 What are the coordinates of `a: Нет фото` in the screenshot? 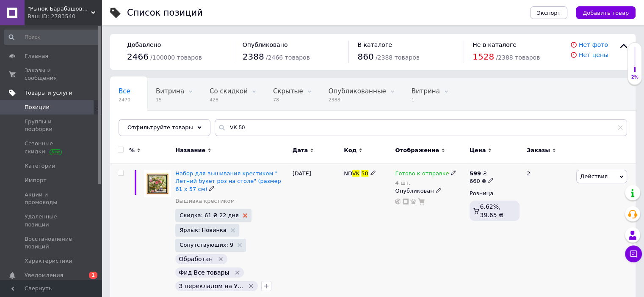 It's located at (593, 45).